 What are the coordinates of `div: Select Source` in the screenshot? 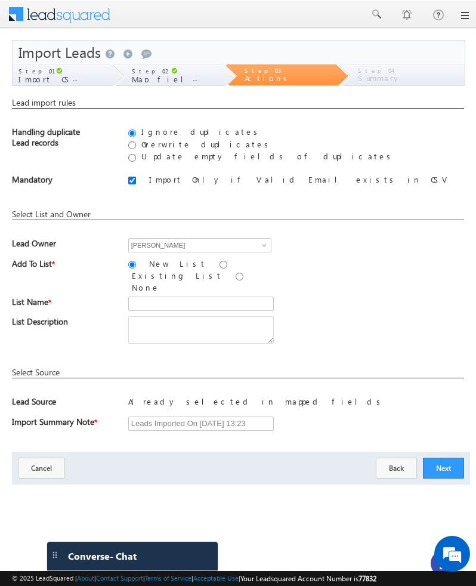 It's located at (238, 372).